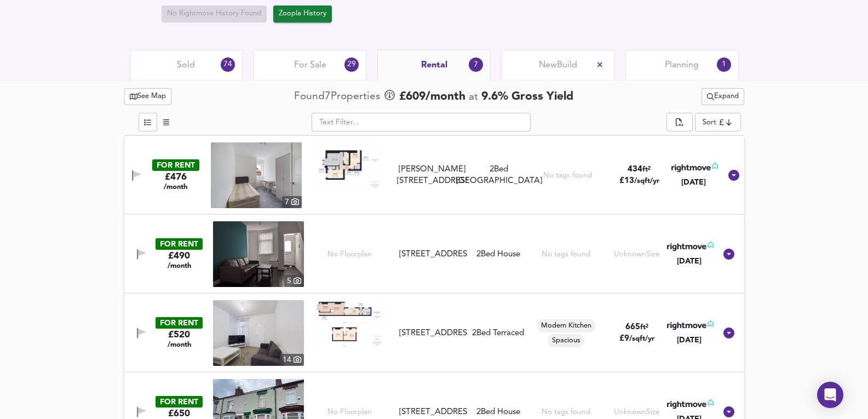 The width and height of the screenshot is (868, 419). Describe the element at coordinates (302, 14) in the screenshot. I see `button: Zoopla History` at that location.